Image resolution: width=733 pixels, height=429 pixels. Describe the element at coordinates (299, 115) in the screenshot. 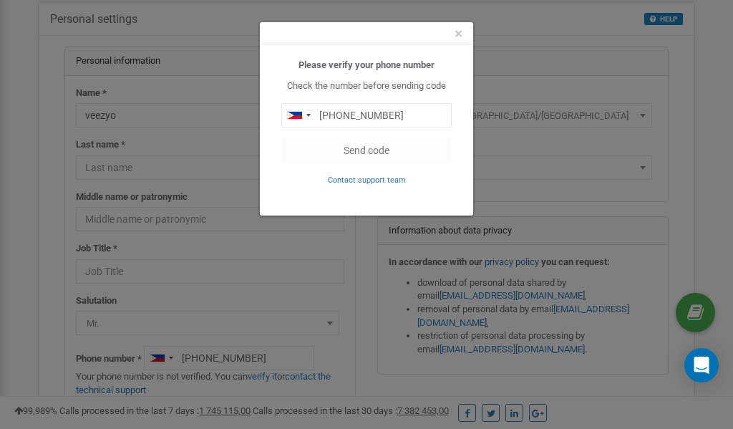

I see `div: Telephone country code` at that location.